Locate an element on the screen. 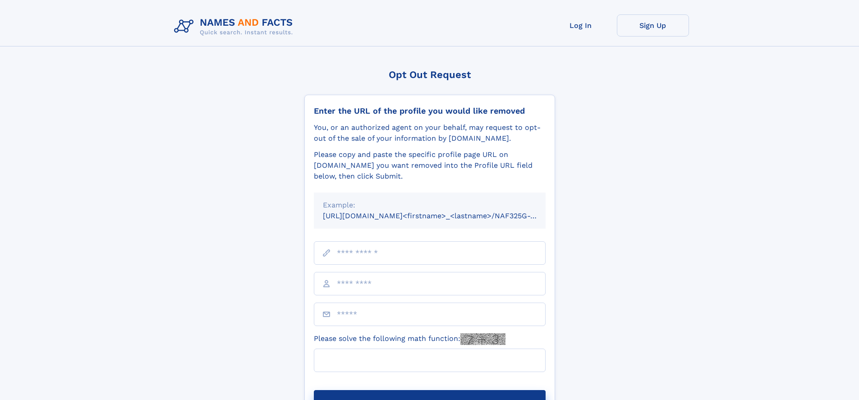 The width and height of the screenshot is (859, 400). a: Sign Up is located at coordinates (653, 25).